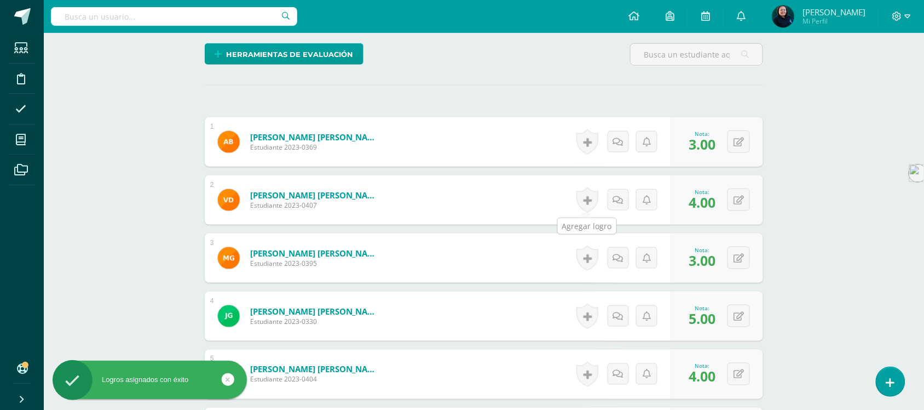 Image resolution: width=924 pixels, height=410 pixels. I want to click on input: Busca un estudiante aquí..., so click(697, 54).